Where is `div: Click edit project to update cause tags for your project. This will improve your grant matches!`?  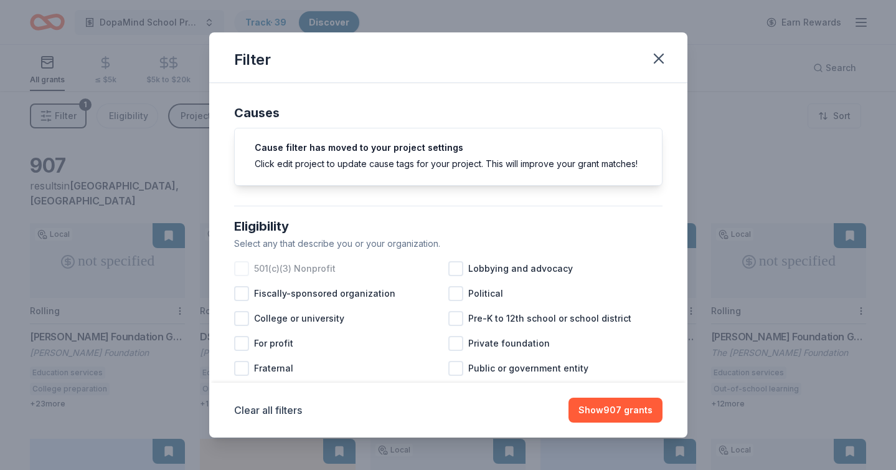
div: Click edit project to update cause tags for your project. This will improve your grant matches! is located at coordinates (448, 163).